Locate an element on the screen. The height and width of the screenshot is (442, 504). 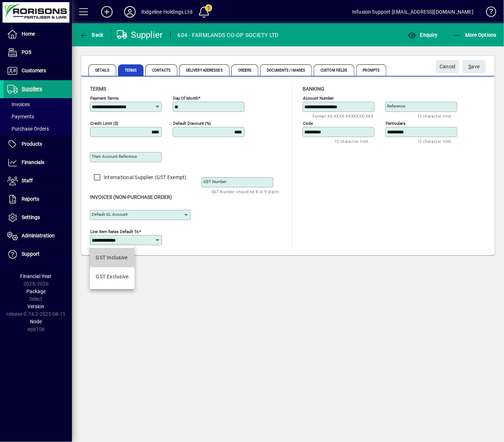
mat-label: Payment Terms is located at coordinates (104, 98).